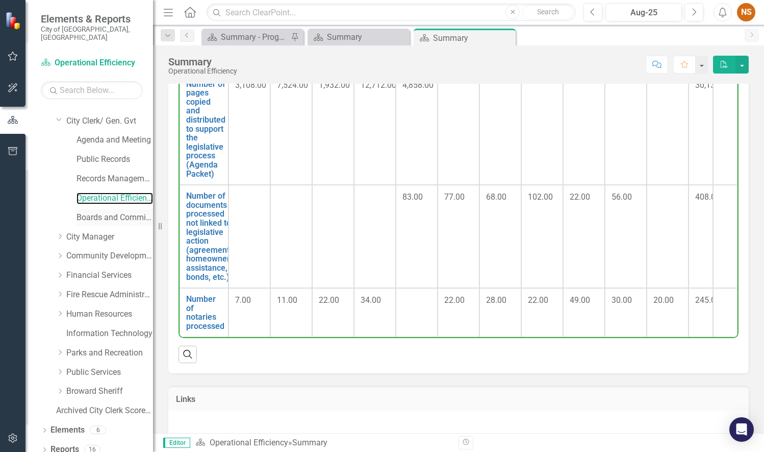  I want to click on div: Aug-25, so click(644, 13).